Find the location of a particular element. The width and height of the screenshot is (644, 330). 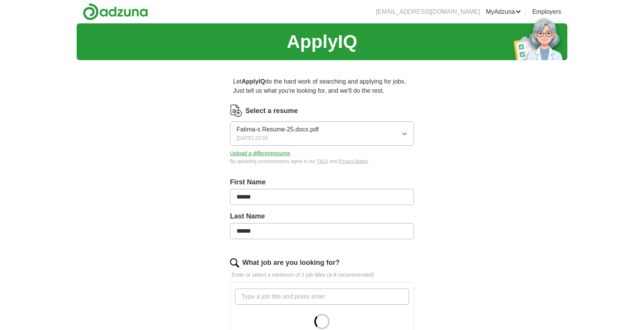

a: Privacy Notice is located at coordinates (353, 162).